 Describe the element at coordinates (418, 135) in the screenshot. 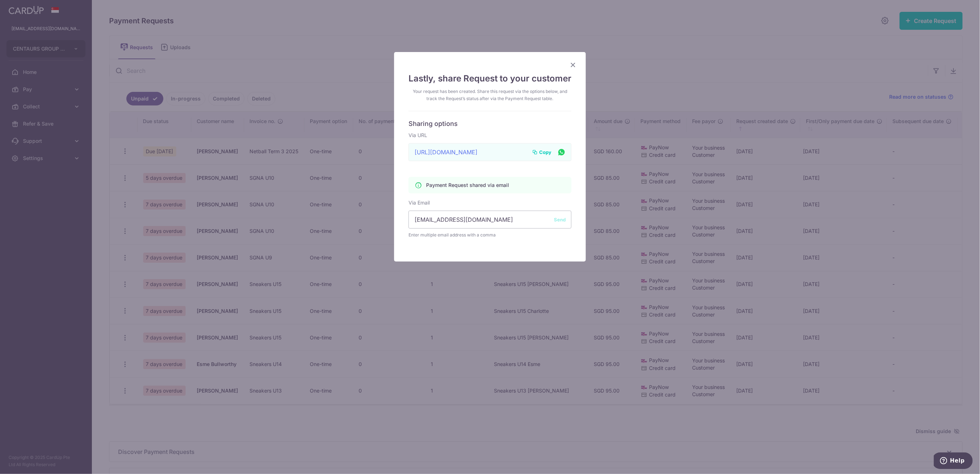

I see `label: Via URL` at that location.